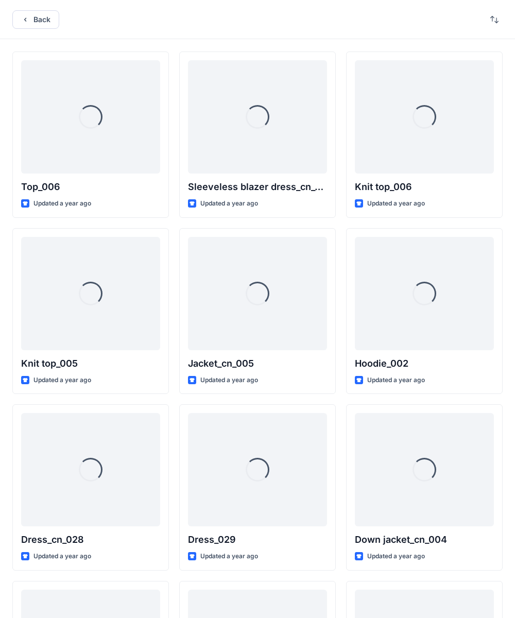 Image resolution: width=515 pixels, height=618 pixels. Describe the element at coordinates (257, 364) in the screenshot. I see `p: Jacket_cn_005` at that location.